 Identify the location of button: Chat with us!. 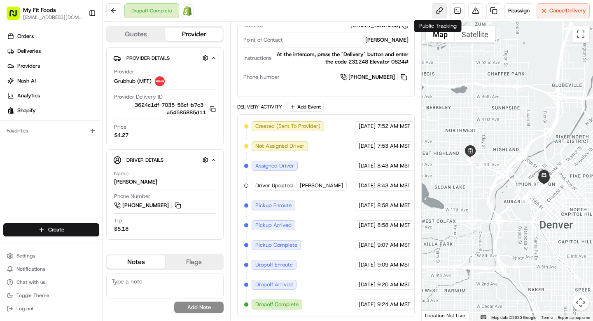
(51, 282).